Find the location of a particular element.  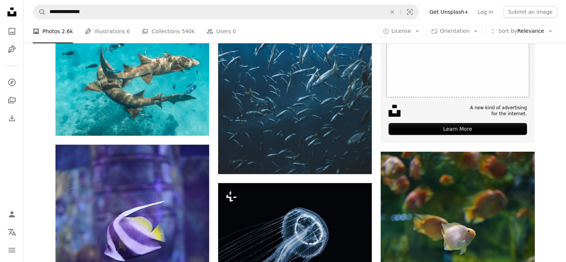

a: Illustrations 6 is located at coordinates (107, 31).